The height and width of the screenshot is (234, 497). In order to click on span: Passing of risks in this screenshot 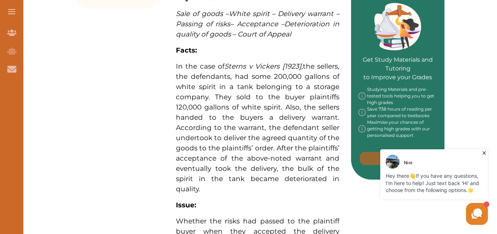, I will do `click(203, 24)`.